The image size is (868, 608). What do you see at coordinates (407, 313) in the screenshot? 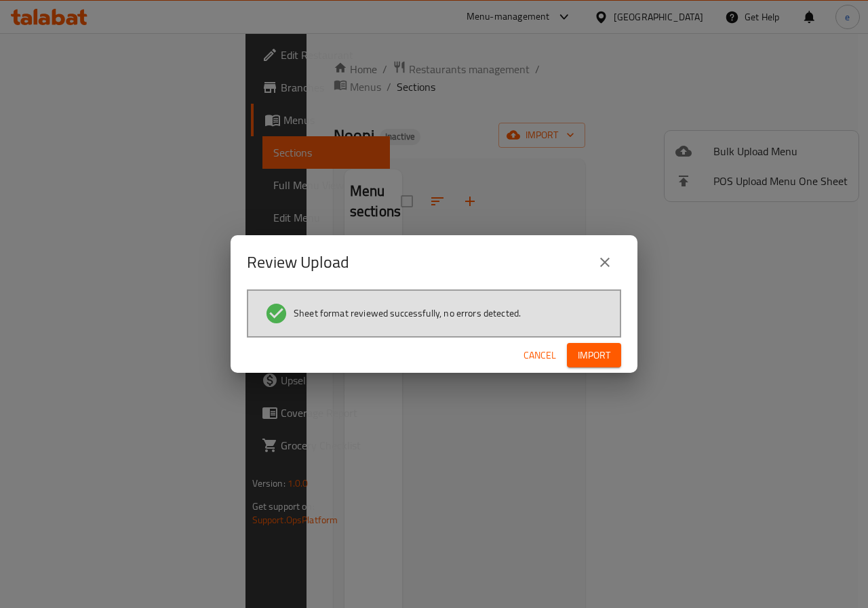
I see `span: Sheet format reviewed successfully, no errors detected.` at bounding box center [407, 313].